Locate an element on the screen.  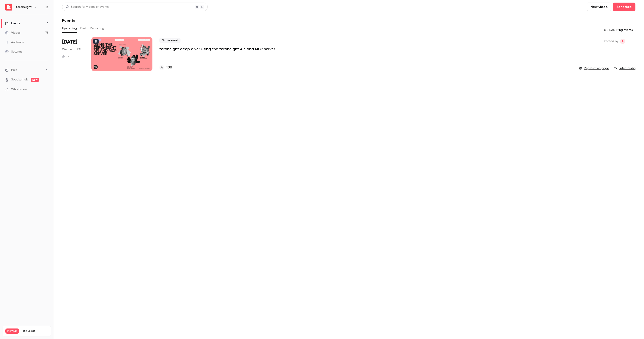
h1: Events is located at coordinates (68, 21).